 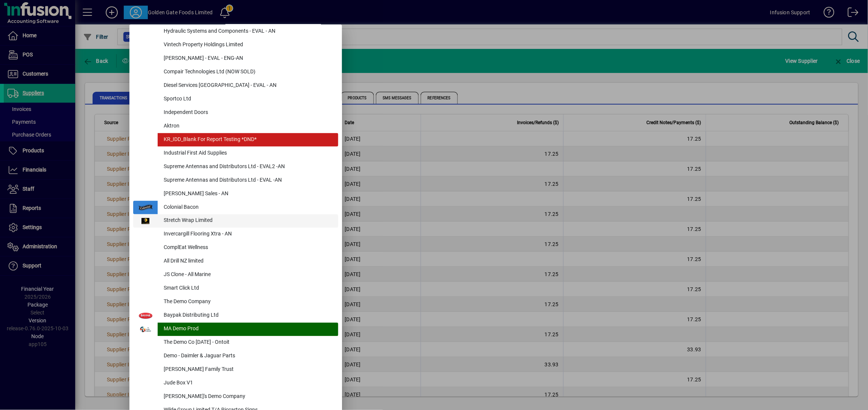 What do you see at coordinates (248, 289) in the screenshot?
I see `div: Smart Click Ltd` at bounding box center [248, 289].